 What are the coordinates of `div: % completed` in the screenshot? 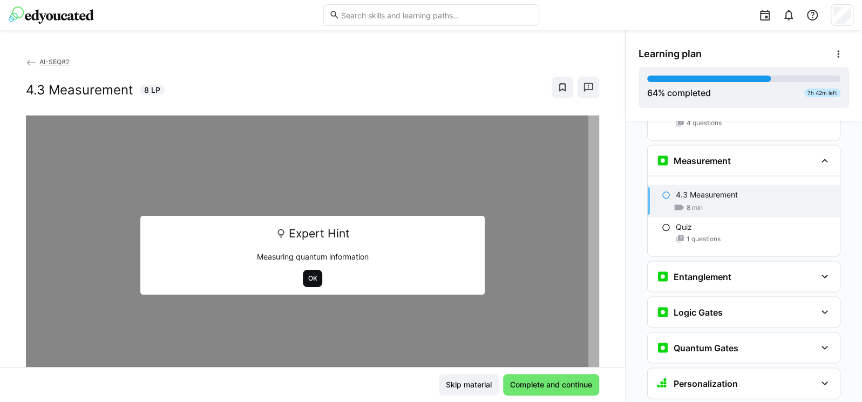 It's located at (679, 93).